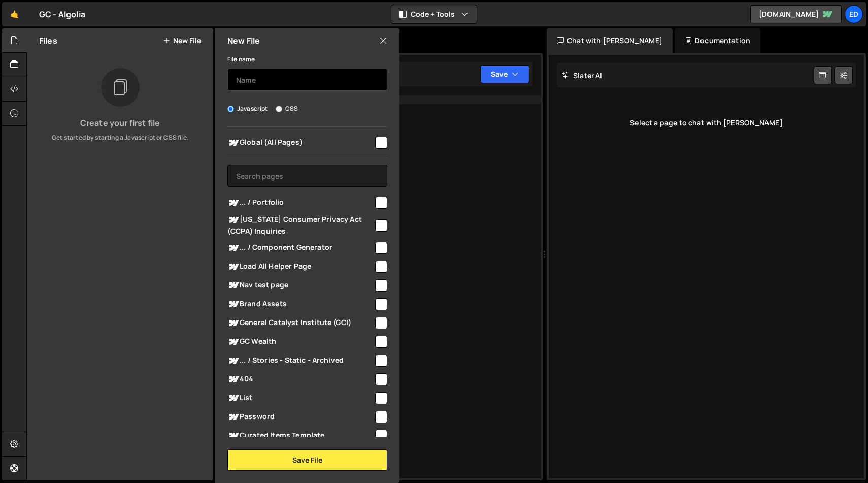  What do you see at coordinates (230, 109) in the screenshot?
I see `input: Javascript` at bounding box center [230, 109].